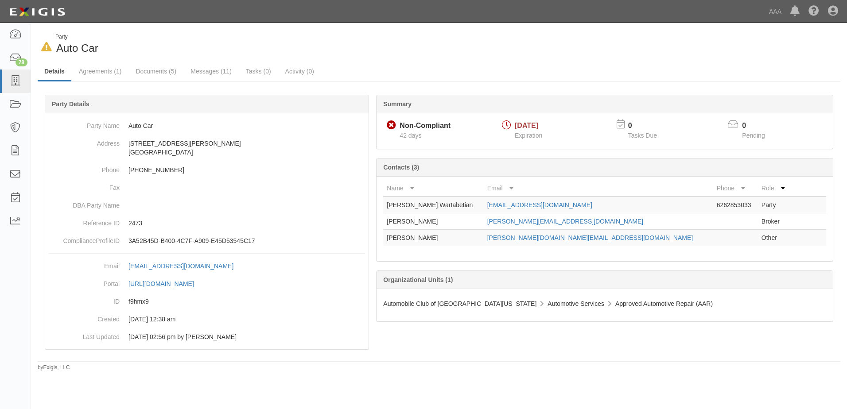 The image size is (847, 409). Describe the element at coordinates (37, 12) in the screenshot. I see `img: logo-5460c22ac91f19d4615b14bd174203de0afe785f0fc80cf4dbbc73dc1793850b.png` at that location.